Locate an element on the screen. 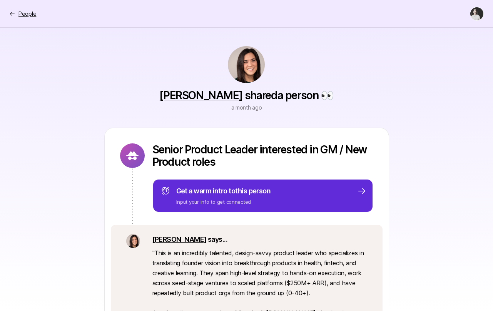 This screenshot has height=311, width=493. p: shared a person 👀 is located at coordinates (246, 95).